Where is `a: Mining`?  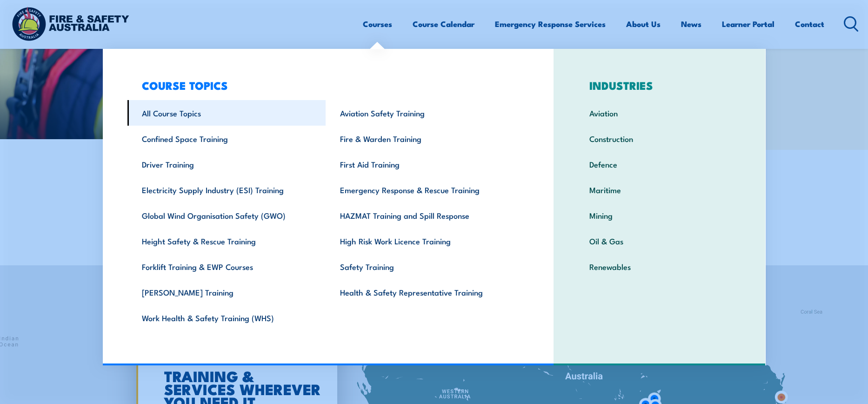 a: Mining is located at coordinates (659, 215).